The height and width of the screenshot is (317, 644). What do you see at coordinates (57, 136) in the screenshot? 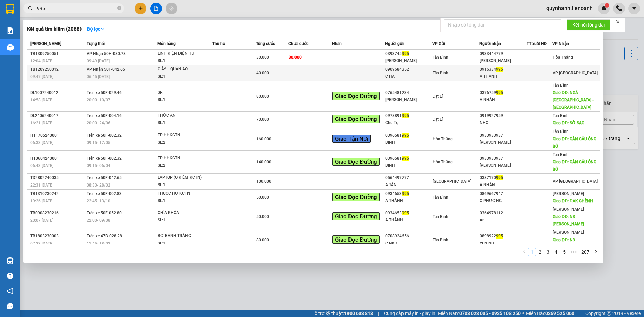
I see `div: HT1705240001` at bounding box center [57, 136].